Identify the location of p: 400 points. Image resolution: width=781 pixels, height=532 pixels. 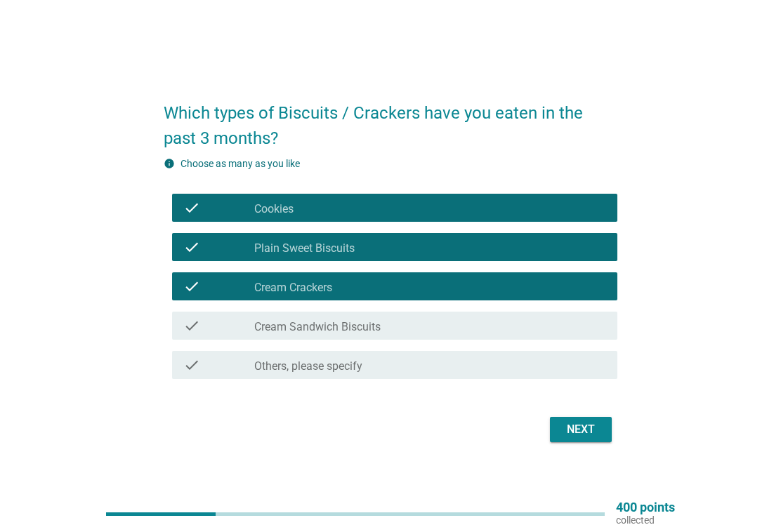
(646, 508).